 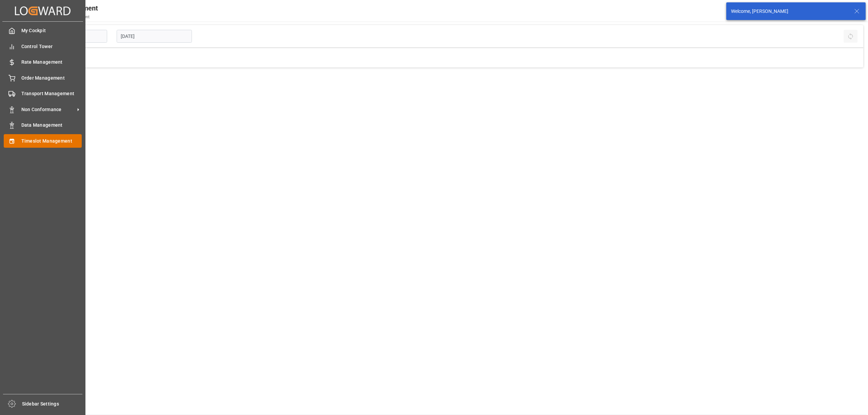 I want to click on span: Order Management, so click(x=52, y=78).